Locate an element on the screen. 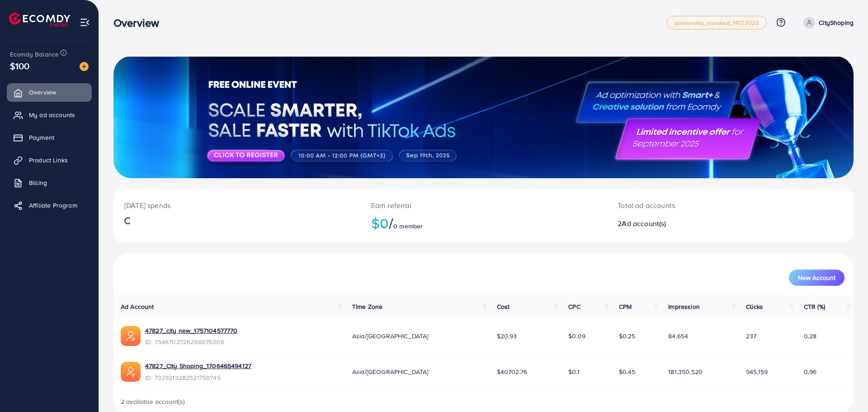  span: 84,654 is located at coordinates (678, 336).